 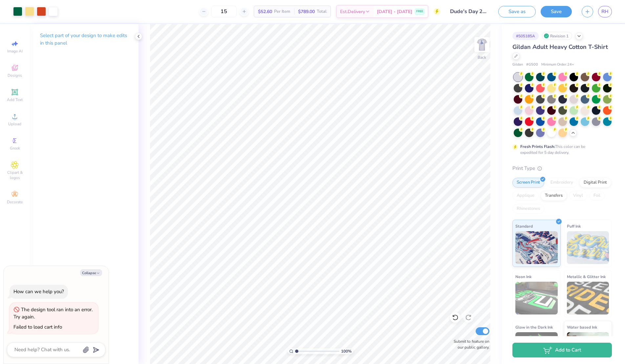 I want to click on span: Per Item, so click(x=282, y=11).